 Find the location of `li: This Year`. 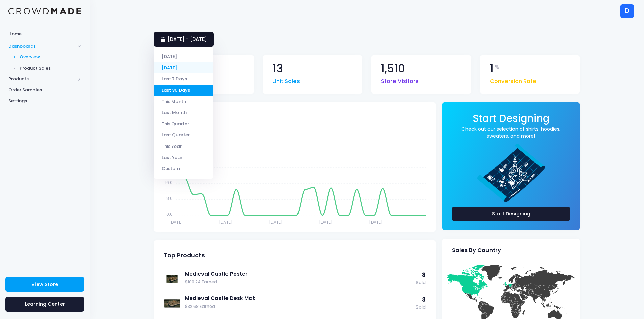

li: This Year is located at coordinates (183, 146).